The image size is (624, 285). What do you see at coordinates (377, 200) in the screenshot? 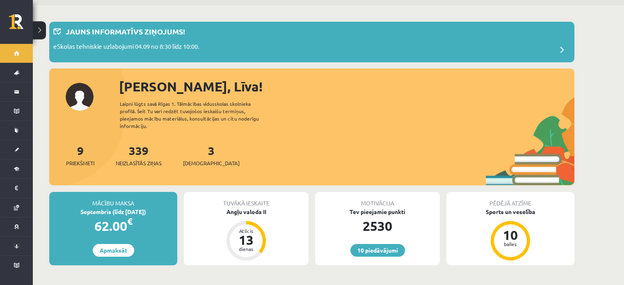
I see `div: Motivācija` at bounding box center [377, 200].